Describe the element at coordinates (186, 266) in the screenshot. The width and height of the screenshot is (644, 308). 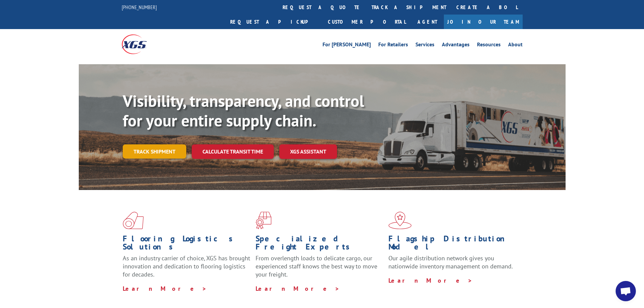
I see `span: As an industry carrier of choice, XGS has brought innovation and dedication to flooring logistics...` at that location.